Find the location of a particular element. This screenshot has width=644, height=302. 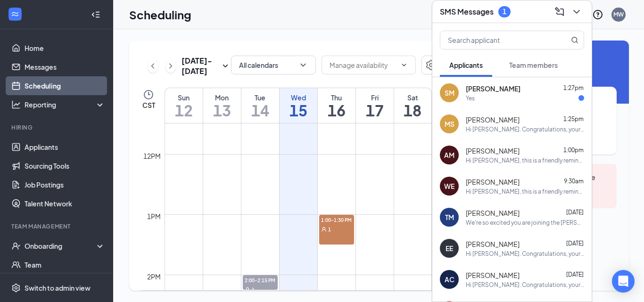

div: Fri is located at coordinates (375, 98).